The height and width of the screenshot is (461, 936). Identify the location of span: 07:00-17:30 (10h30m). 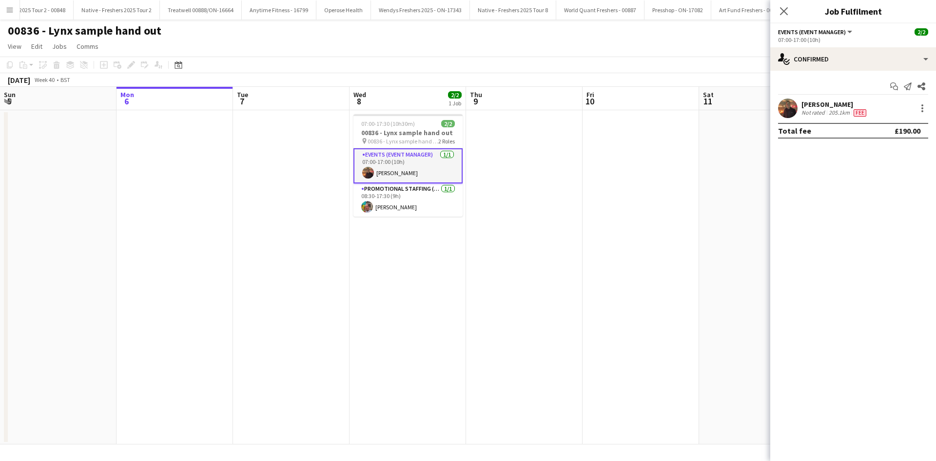
(388, 123).